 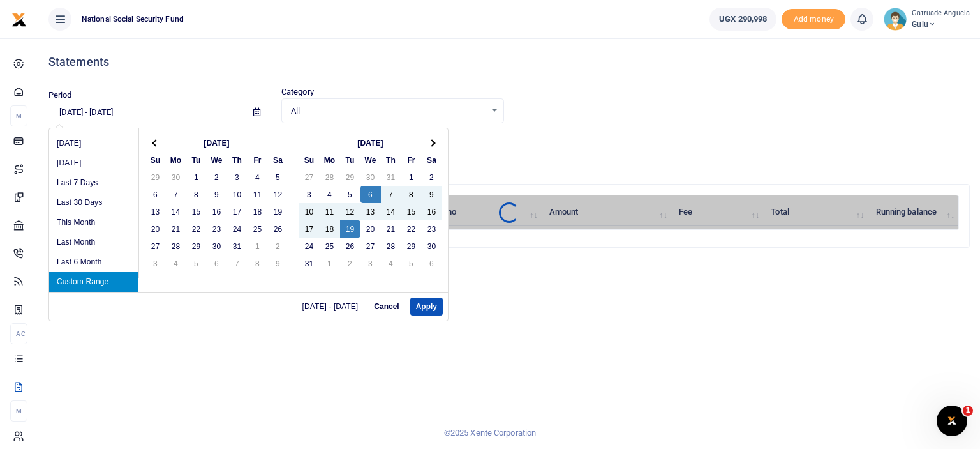 I want to click on li: Last Month, so click(x=94, y=242).